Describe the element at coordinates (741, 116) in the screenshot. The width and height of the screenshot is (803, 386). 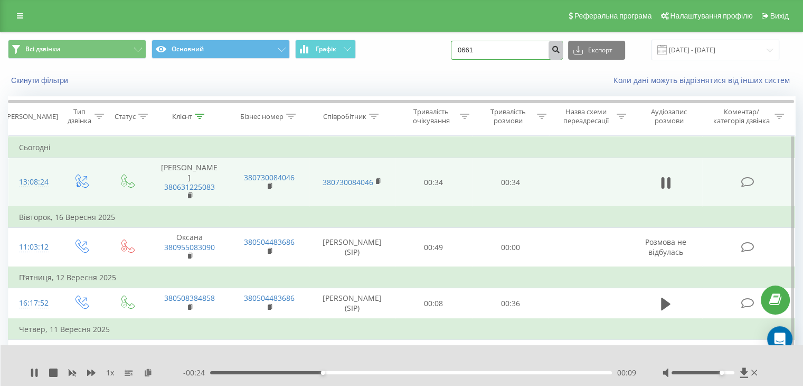
I see `div: Коментар/категорія дзвінка` at that location.